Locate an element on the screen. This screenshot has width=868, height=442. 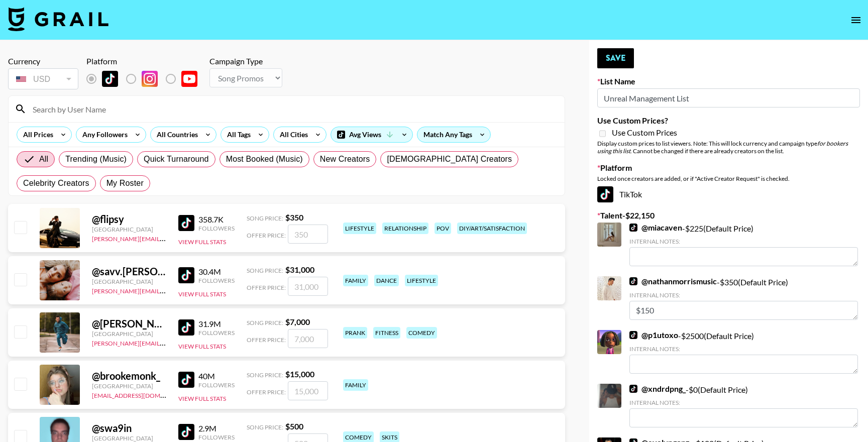
div: - $ 350 (Default Price) is located at coordinates (743, 297).